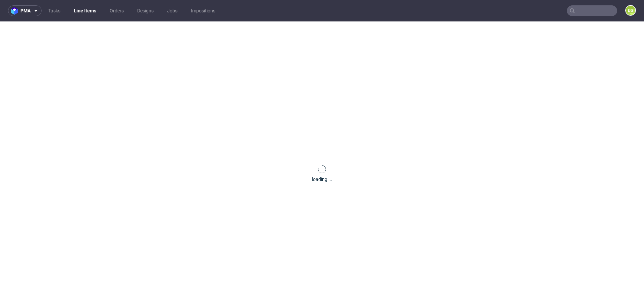  Describe the element at coordinates (54, 11) in the screenshot. I see `a: Tasks` at that location.